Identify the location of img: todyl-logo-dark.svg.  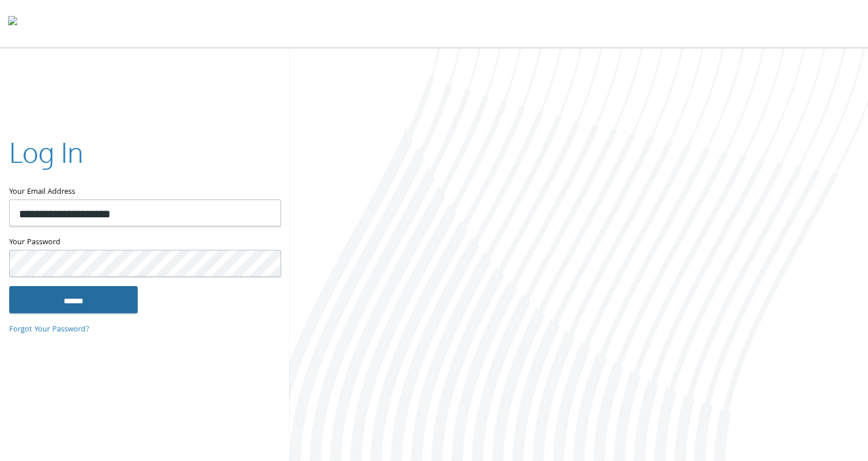
(13, 24).